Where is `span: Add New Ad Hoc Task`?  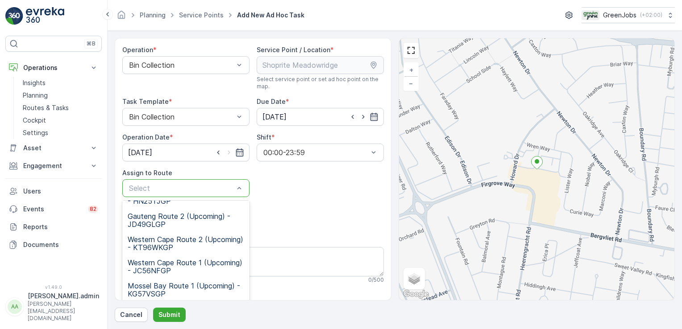
span: Add New Ad Hoc Task is located at coordinates (270, 15).